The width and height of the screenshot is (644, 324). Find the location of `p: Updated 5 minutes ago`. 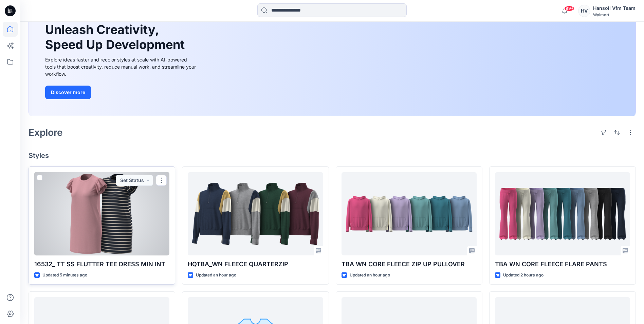

p: Updated 5 minutes ago is located at coordinates (65, 275).